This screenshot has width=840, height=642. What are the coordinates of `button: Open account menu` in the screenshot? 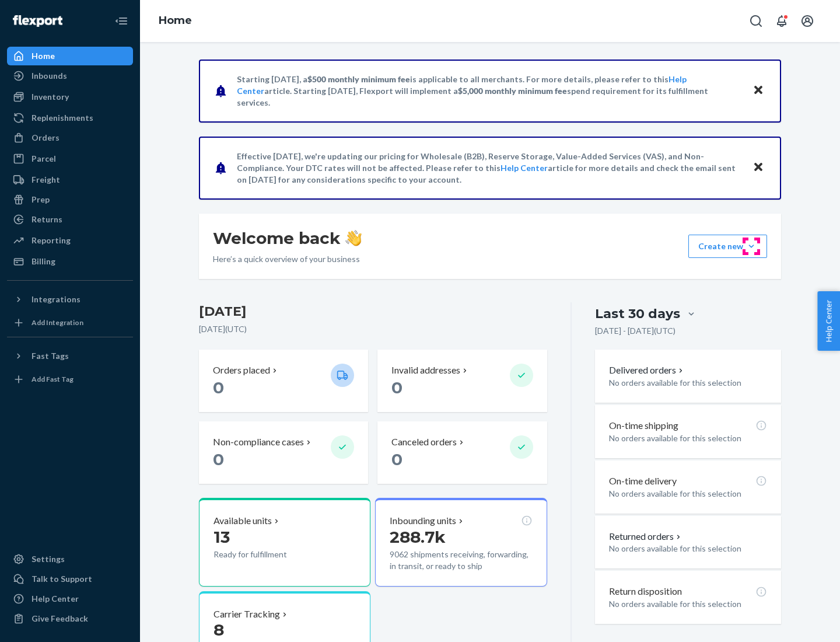 It's located at (807, 21).